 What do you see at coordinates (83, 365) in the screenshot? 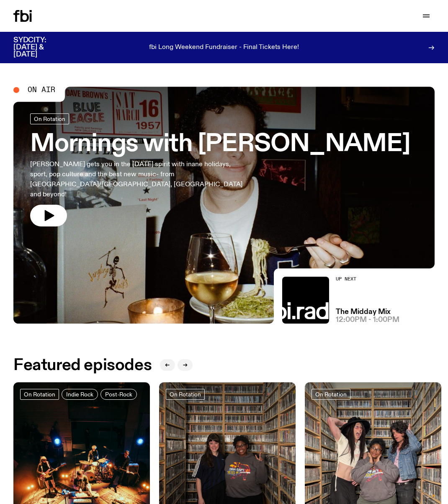
I see `h2: Featured episodes` at bounding box center [83, 365].